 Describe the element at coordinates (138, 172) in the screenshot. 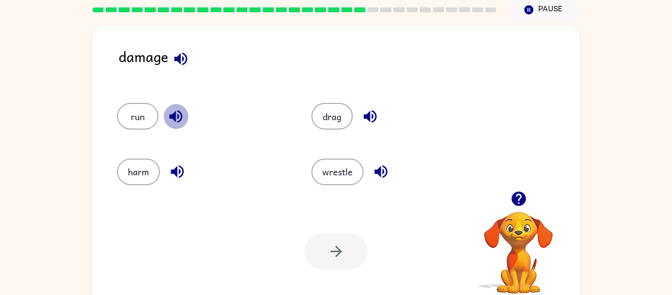

I see `button: harm` at that location.